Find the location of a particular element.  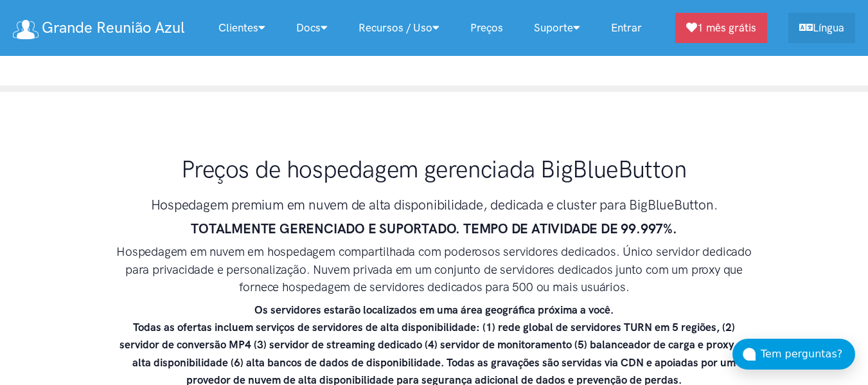

h4: Hospedagem em nuvem em hospedagem compartilhada com poderosos servidores dedicados. Único servido... is located at coordinates (434, 269).